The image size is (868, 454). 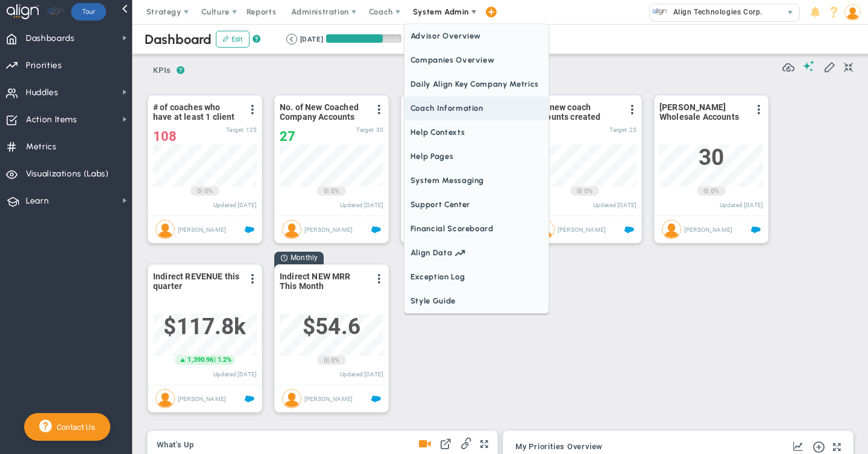 I want to click on button: KPIs, so click(x=162, y=71).